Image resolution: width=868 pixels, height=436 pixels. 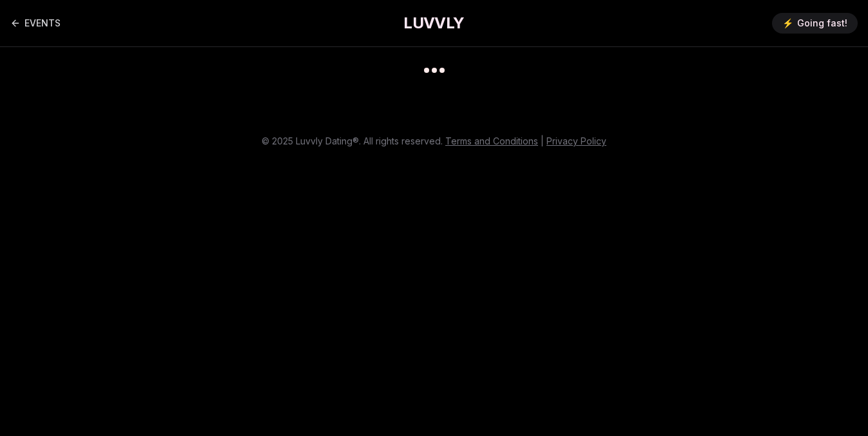 What do you see at coordinates (35, 23) in the screenshot?
I see `a: Back to events` at bounding box center [35, 23].